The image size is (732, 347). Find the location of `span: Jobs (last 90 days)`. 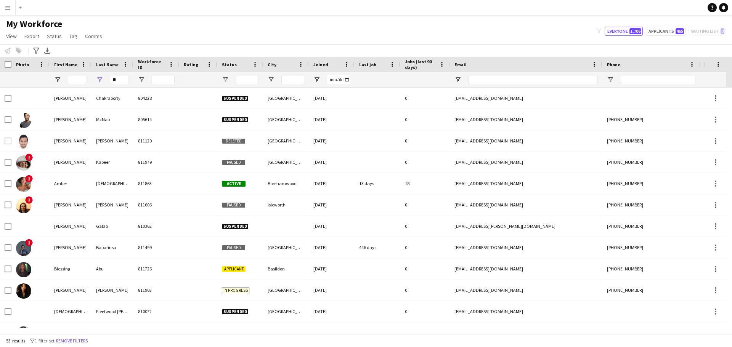

span: Jobs (last 90 days) is located at coordinates (420, 64).